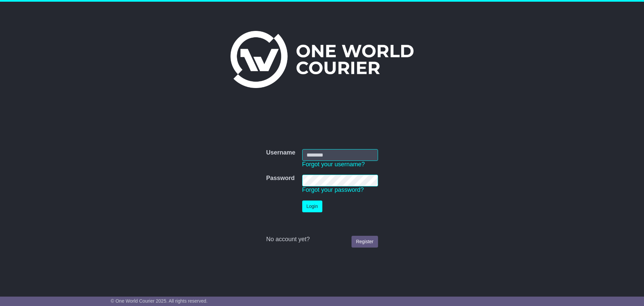 This screenshot has height=306, width=644. I want to click on button: Login, so click(312, 206).